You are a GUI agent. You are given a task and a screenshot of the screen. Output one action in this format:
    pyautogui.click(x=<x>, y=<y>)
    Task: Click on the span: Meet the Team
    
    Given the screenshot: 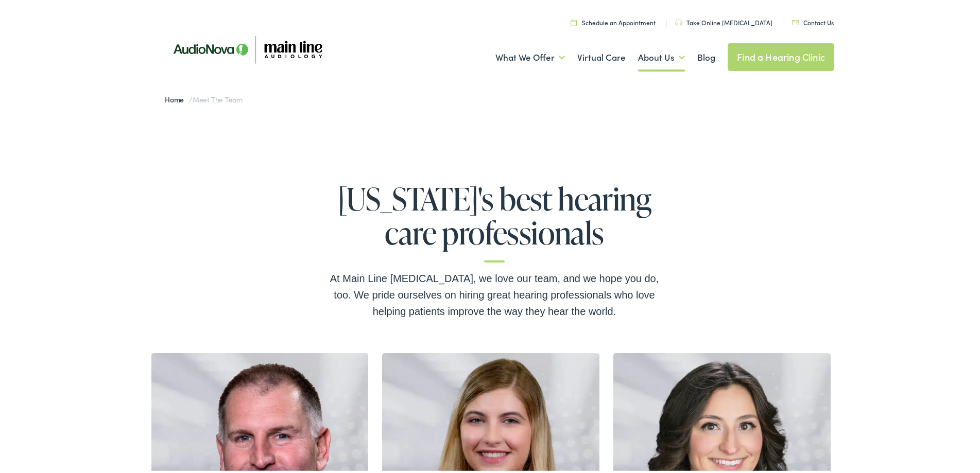 What is the action you would take?
    pyautogui.click(x=218, y=97)
    